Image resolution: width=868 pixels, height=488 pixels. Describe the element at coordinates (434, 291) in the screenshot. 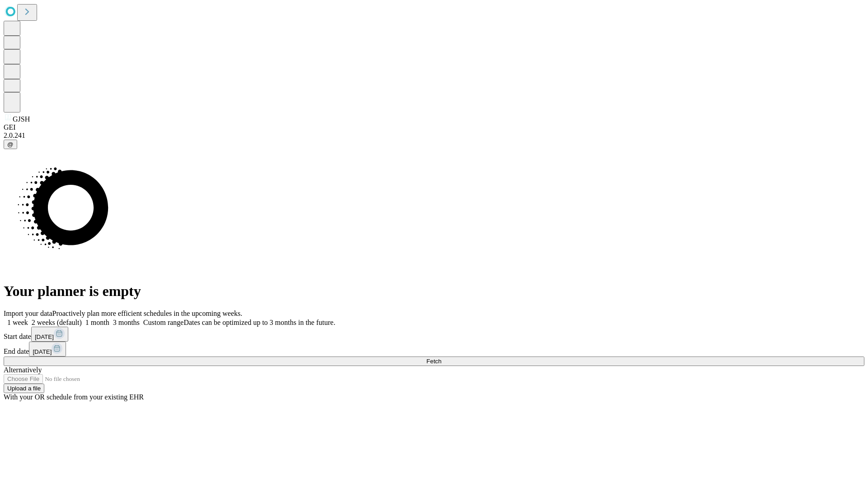

I see `h1: Your planner is empty` at that location.